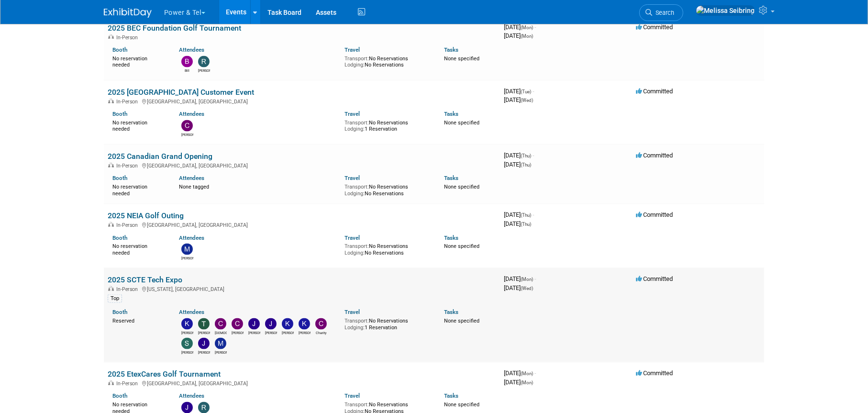 This screenshot has height=413, width=868. I want to click on img: Kevin Wilkes, so click(187, 324).